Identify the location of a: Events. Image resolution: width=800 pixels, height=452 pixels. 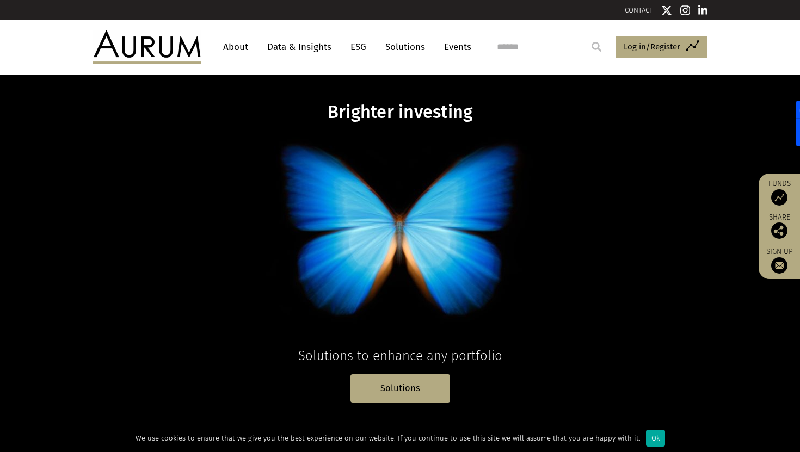
(455, 47).